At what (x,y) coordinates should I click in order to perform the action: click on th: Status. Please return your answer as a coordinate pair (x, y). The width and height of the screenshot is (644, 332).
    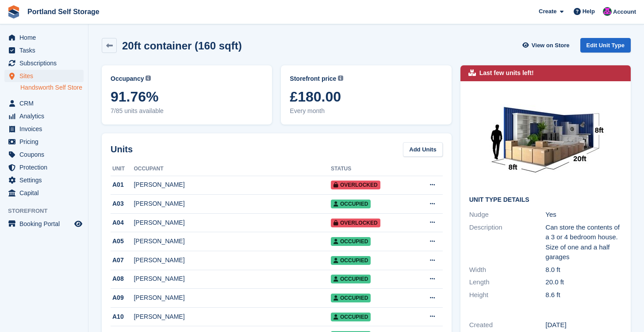
    Looking at the image, I should click on (371, 169).